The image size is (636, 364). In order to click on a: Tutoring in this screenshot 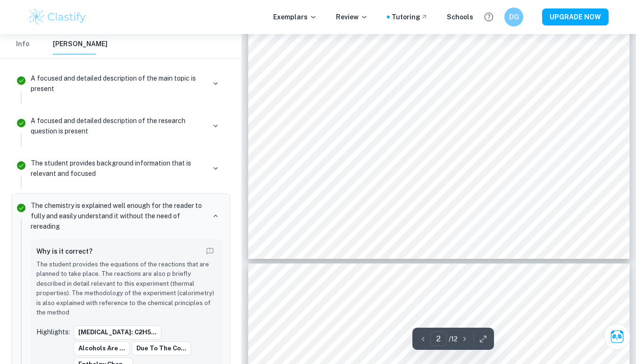, I will do `click(409, 17)`.